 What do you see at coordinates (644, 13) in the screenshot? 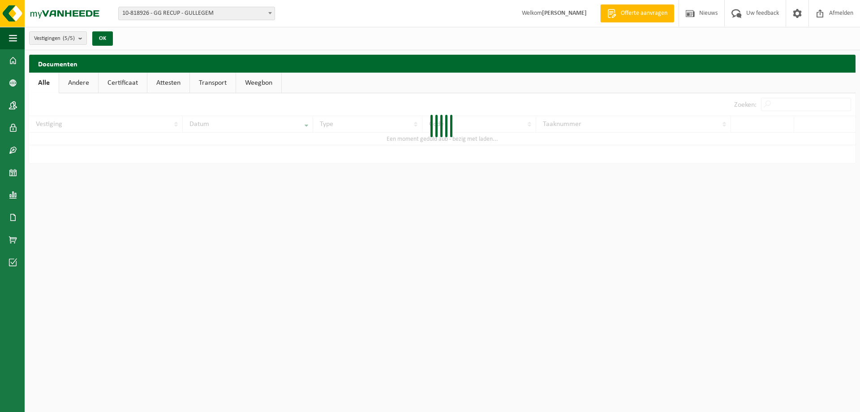
I see `span: Offerte aanvragen` at bounding box center [644, 13].